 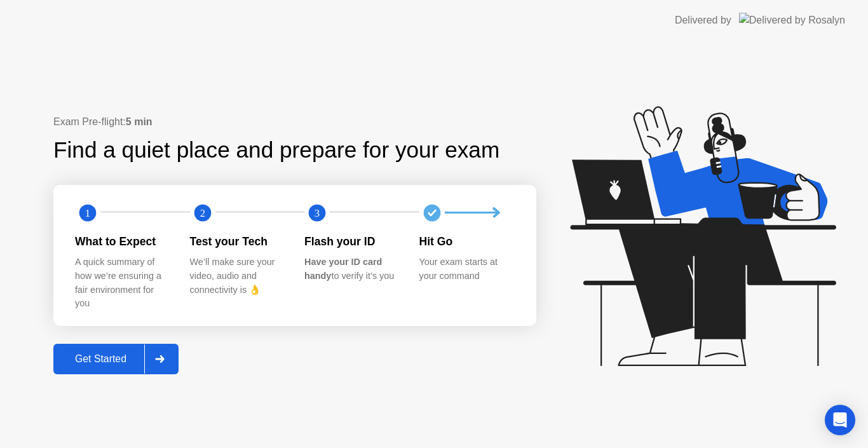 What do you see at coordinates (466, 269) in the screenshot?
I see `div: Your exam starts at your command` at bounding box center [466, 269].